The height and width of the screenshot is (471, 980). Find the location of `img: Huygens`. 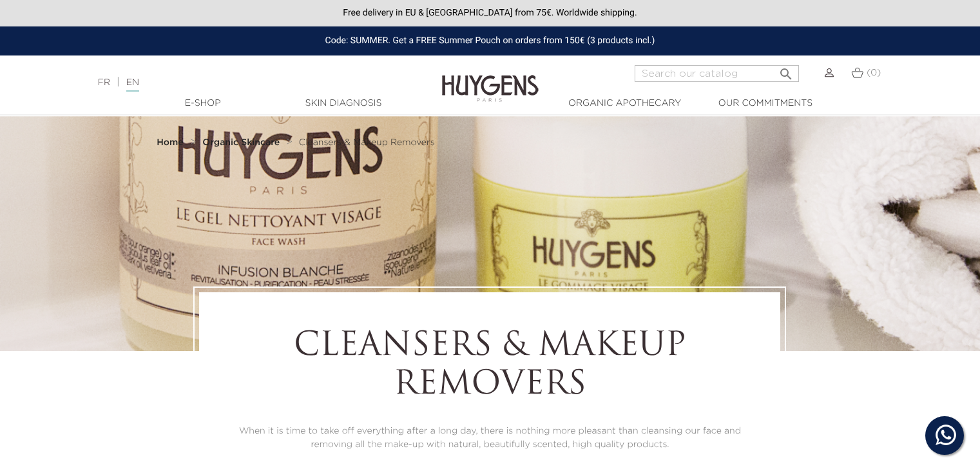

img: Huygens is located at coordinates (491, 79).